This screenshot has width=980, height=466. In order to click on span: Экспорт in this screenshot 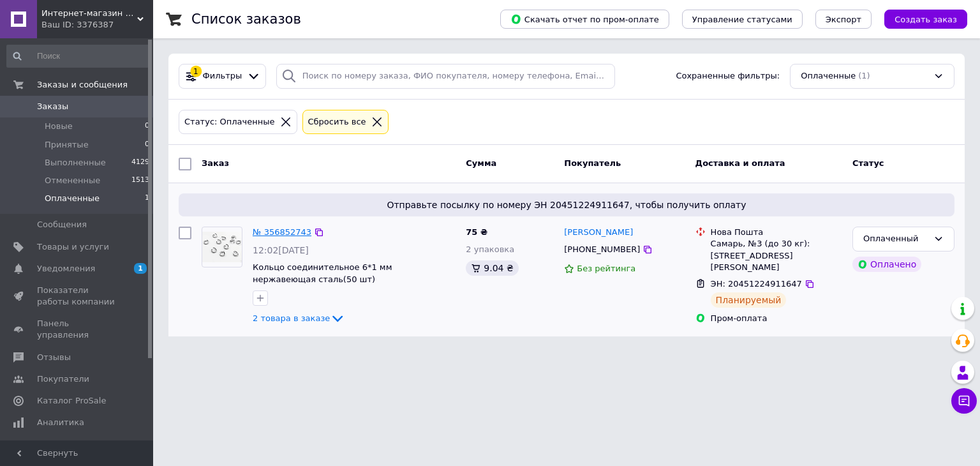, I will do `click(844, 19)`.